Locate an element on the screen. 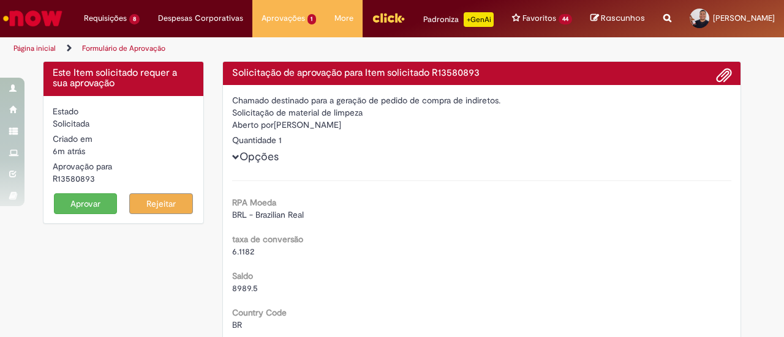 The width and height of the screenshot is (784, 337). time: 30/09/2025 11:28:57 is located at coordinates (69, 151).